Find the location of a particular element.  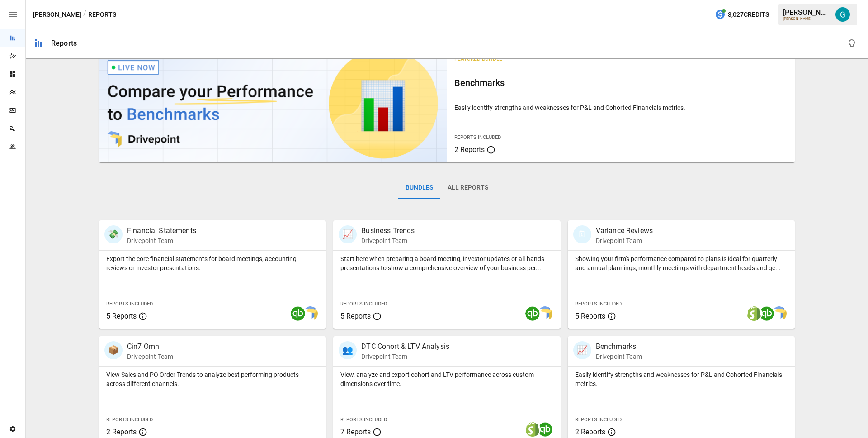

p: Business Trends is located at coordinates (388, 231).